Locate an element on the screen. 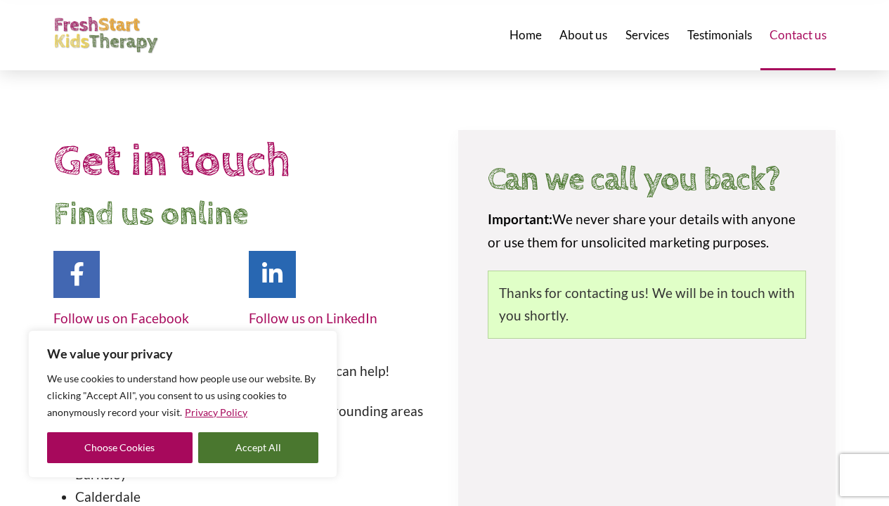  span: Home is located at coordinates (525, 34).